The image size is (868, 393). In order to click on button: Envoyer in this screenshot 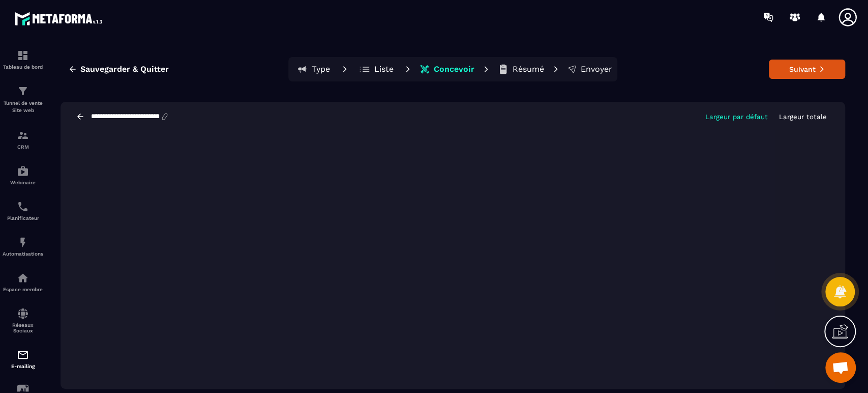, I will do `click(590, 69)`.